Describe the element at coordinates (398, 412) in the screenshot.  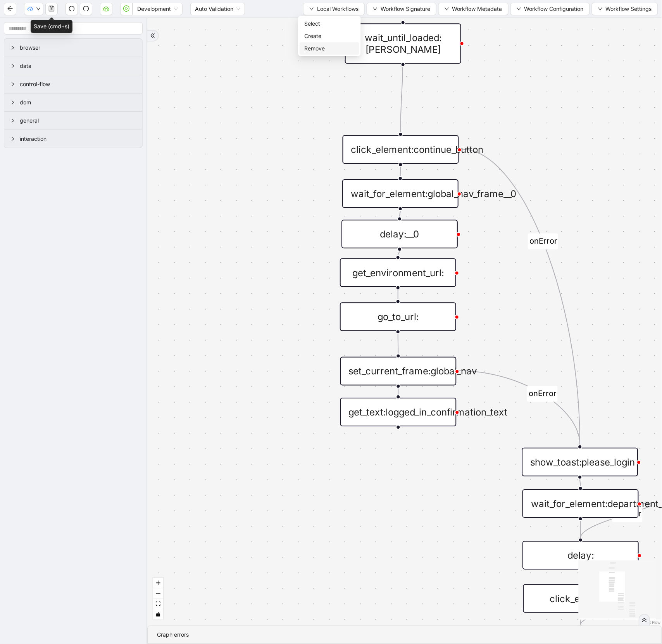
I see `div: get_text:logged_in_confirmation_textplus-circle` at that location.